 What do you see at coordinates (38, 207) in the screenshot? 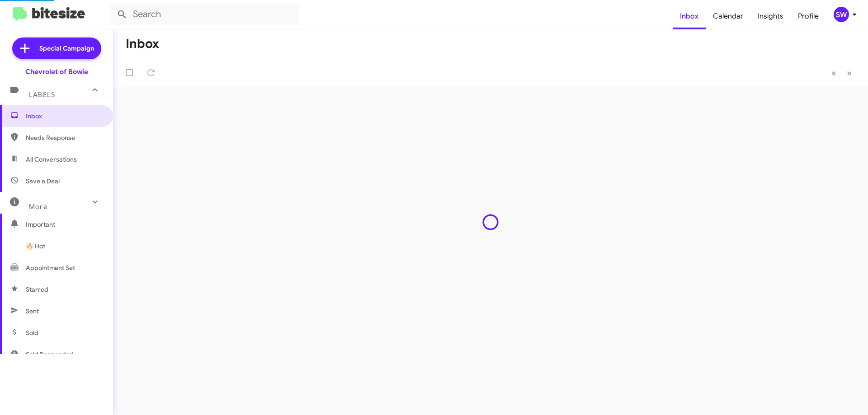
I see `span: More` at bounding box center [38, 207].